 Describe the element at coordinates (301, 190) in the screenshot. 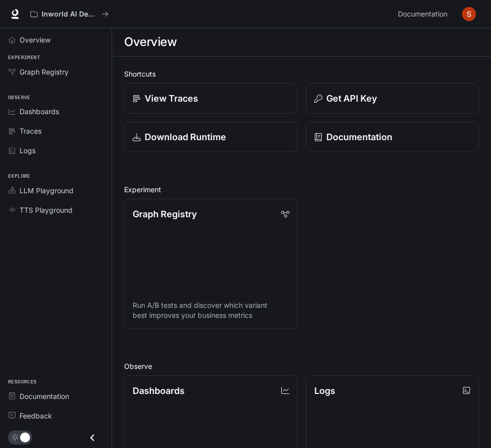

I see `h2: Experiment` at that location.